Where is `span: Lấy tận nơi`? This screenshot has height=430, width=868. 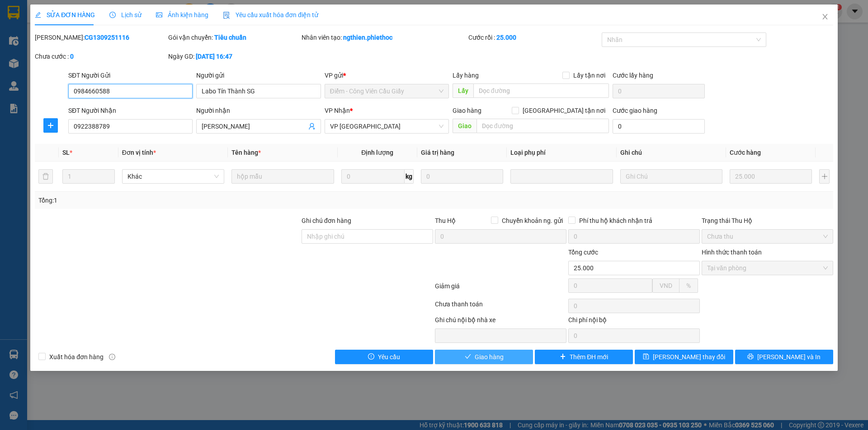 span: Lấy tận nơi is located at coordinates (589, 75).